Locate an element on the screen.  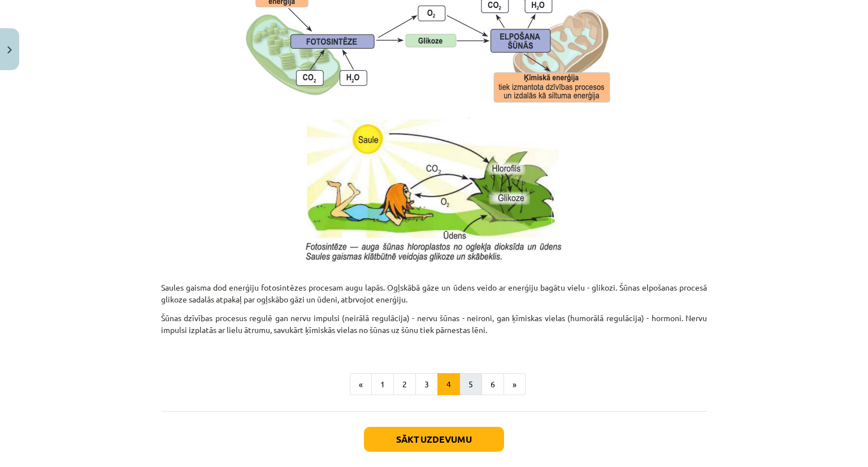
nav: Page navigation example is located at coordinates (434, 385).